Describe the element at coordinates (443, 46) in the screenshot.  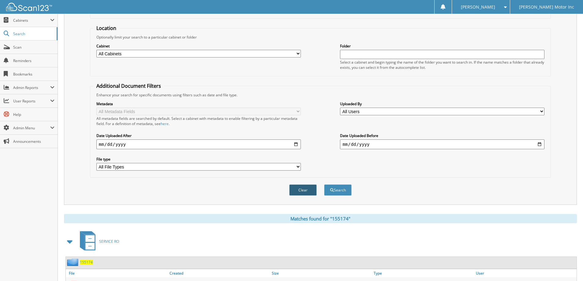
I see `label: Folder` at that location.